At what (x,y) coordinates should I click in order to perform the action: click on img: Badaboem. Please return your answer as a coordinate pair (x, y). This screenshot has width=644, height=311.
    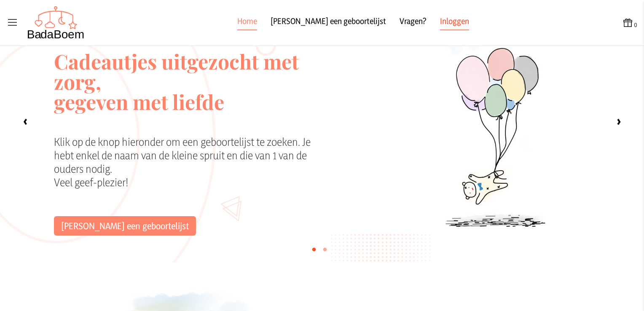
    Looking at the image, I should click on (55, 23).